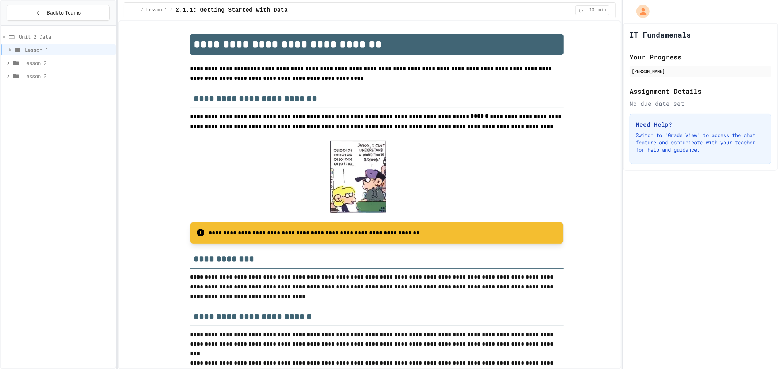  I want to click on span: 10, so click(592, 10).